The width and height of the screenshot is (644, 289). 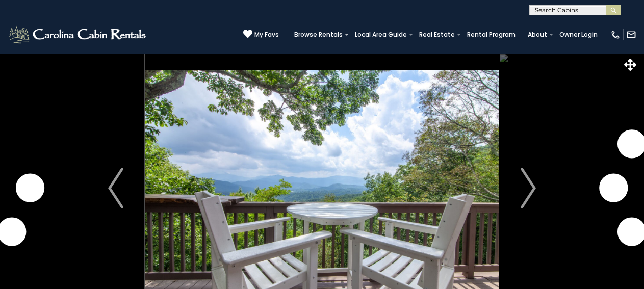 What do you see at coordinates (261, 34) in the screenshot?
I see `a: My Favs` at bounding box center [261, 34].